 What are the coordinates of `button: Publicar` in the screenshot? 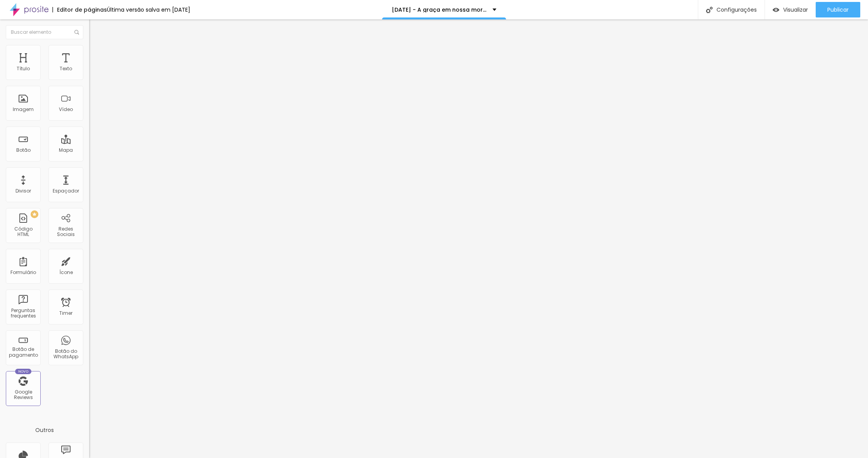 It's located at (838, 9).